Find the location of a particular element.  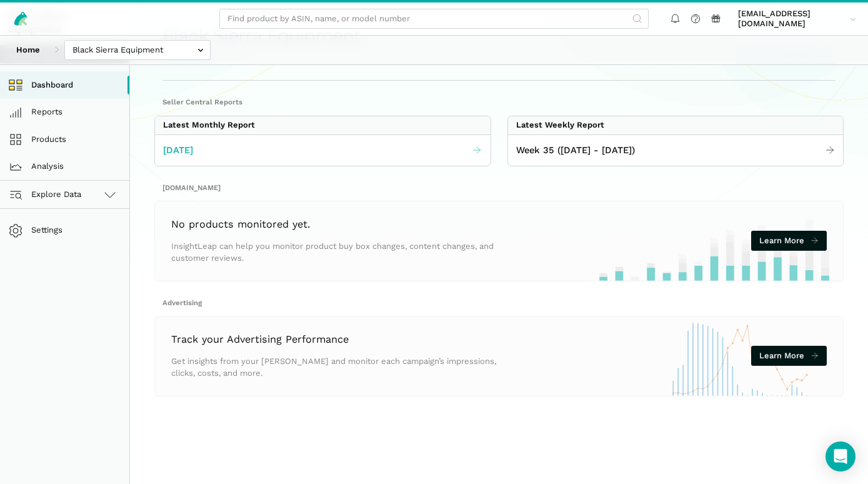

h2: Advertising is located at coordinates (498, 303).